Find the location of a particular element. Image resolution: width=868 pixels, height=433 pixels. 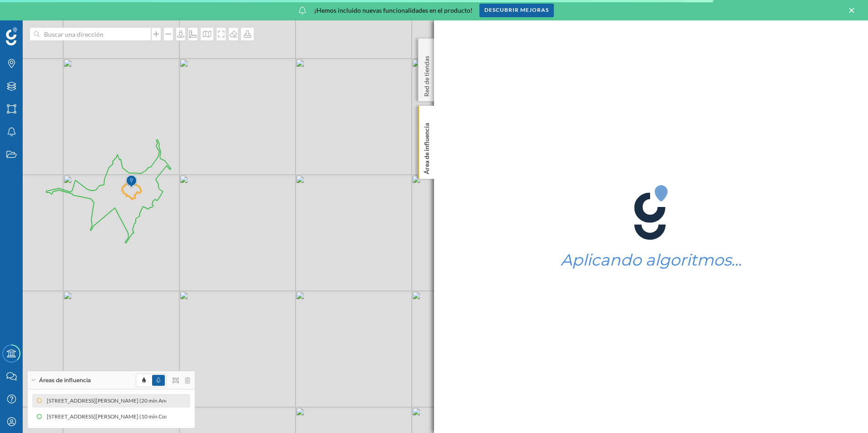

img: Geoblink Logo is located at coordinates (11, 36).